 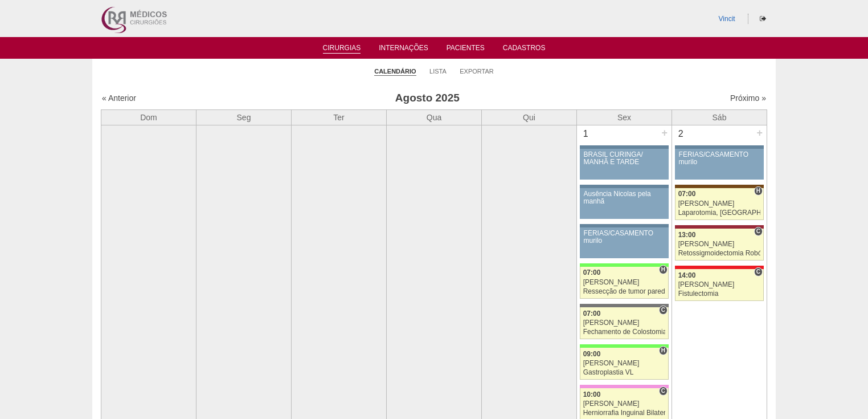 What do you see at coordinates (624, 291) in the screenshot?
I see `div: Ressecção de tumor parede abdominal pélvica` at bounding box center [624, 291].